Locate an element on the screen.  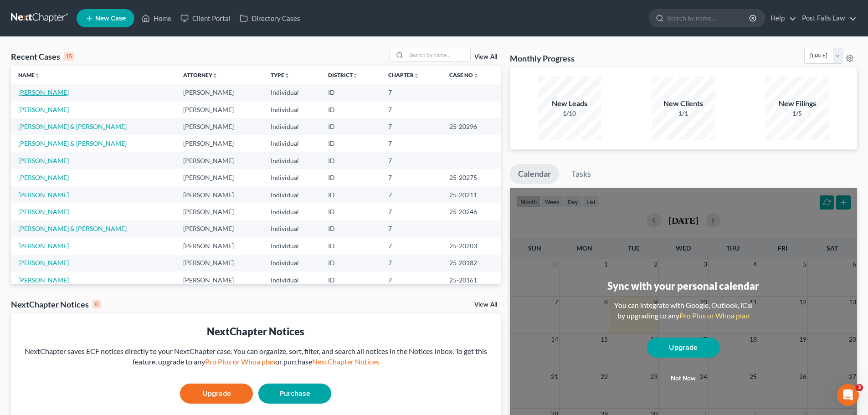
h3: Monthly Progress is located at coordinates (542, 58).